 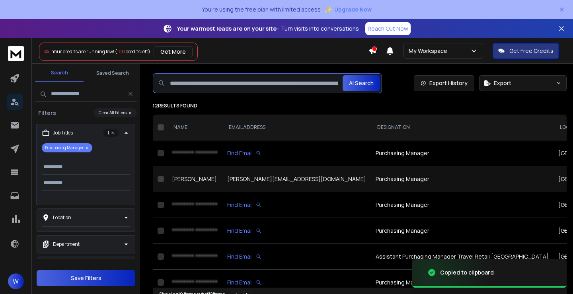 I want to click on p: Get Free Credits, so click(x=531, y=51).